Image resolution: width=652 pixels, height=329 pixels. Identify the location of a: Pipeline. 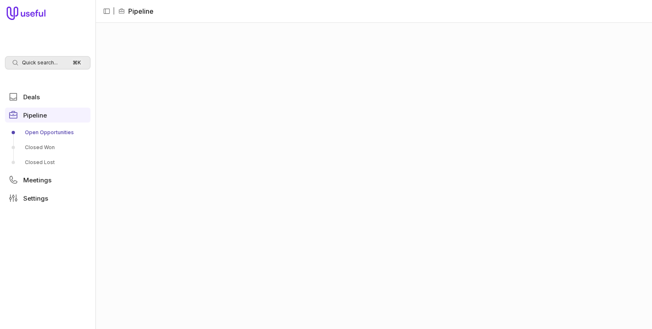
(48, 115).